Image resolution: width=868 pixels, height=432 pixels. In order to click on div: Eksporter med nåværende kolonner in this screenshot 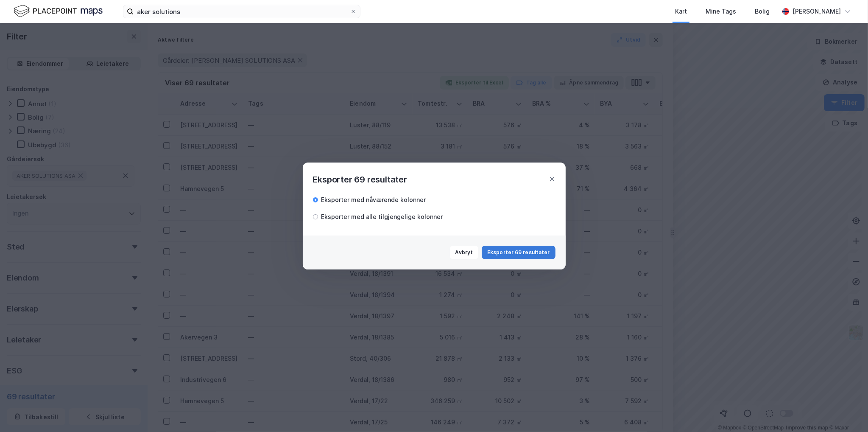, I will do `click(373, 200)`.